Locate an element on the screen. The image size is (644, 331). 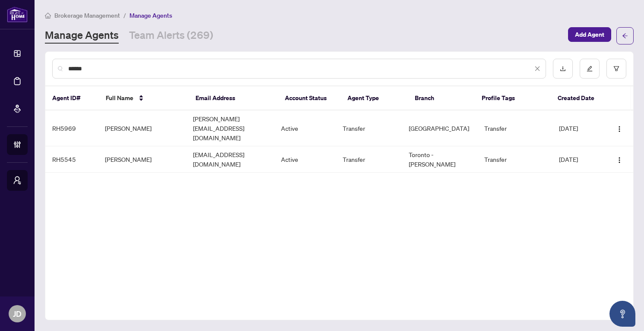
button: filter is located at coordinates (616, 69).